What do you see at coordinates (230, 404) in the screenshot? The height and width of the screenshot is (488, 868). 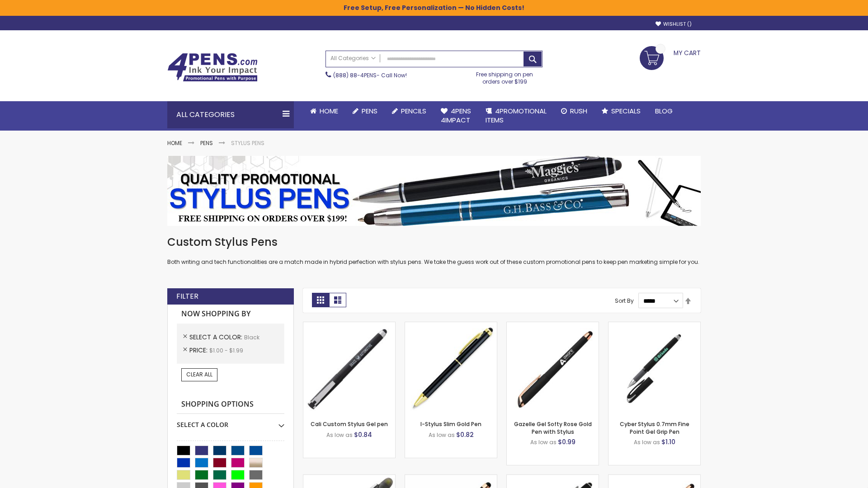 I see `strong: Shopping Options` at bounding box center [230, 404].